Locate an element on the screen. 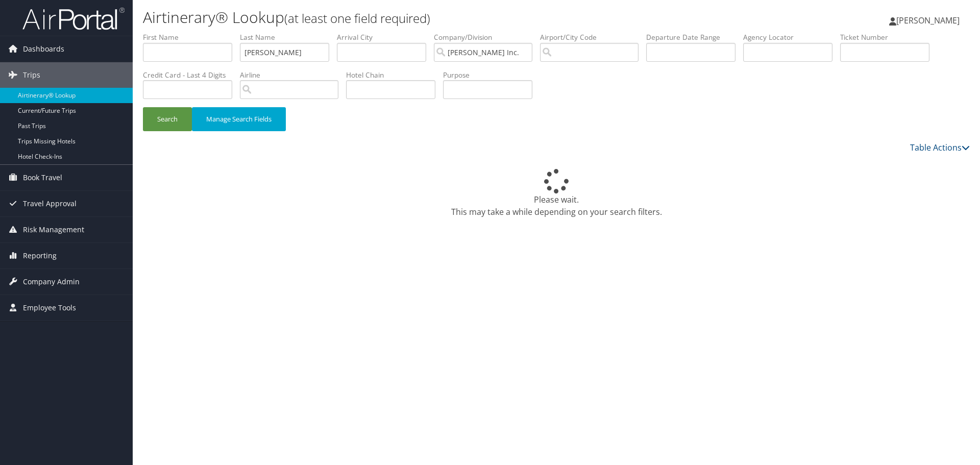 The image size is (980, 465). a: Table Actions is located at coordinates (940, 147).